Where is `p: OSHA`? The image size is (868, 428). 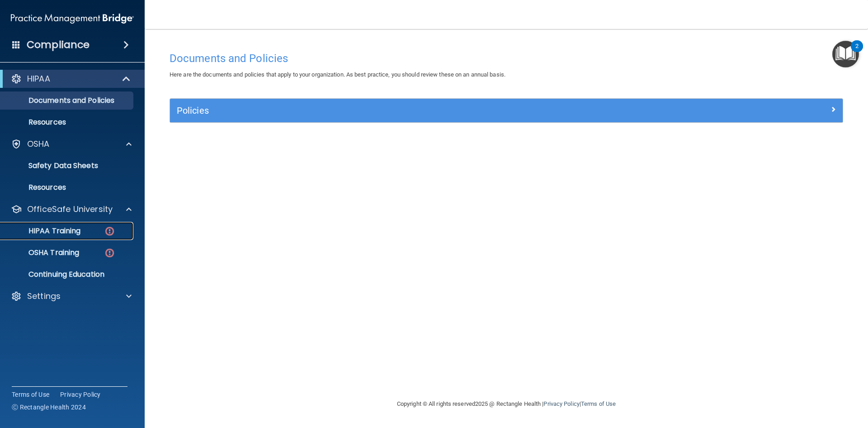 p: OSHA is located at coordinates (38, 144).